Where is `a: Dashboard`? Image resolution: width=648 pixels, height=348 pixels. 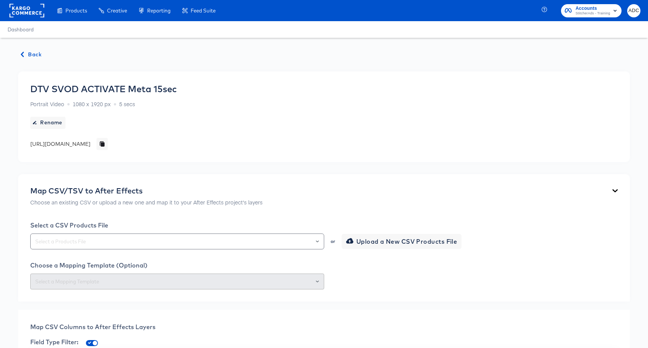
a: Dashboard is located at coordinates (20, 29).